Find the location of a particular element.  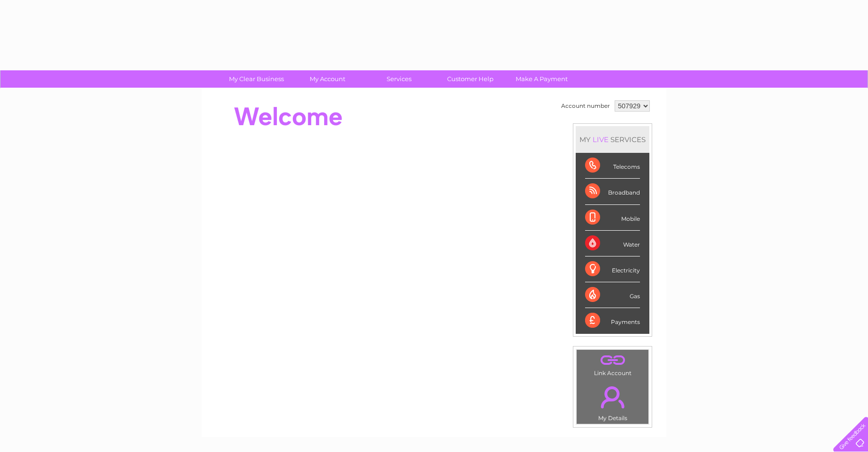

td: My Details is located at coordinates (612, 401).